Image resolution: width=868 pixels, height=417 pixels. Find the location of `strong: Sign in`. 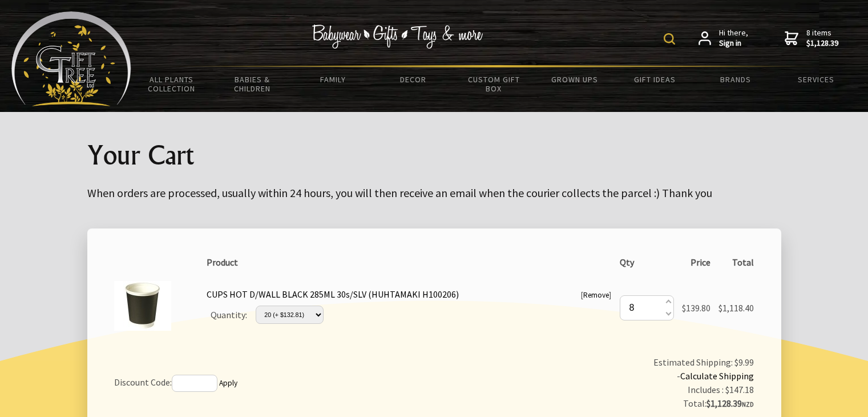

strong: Sign in is located at coordinates (733, 43).